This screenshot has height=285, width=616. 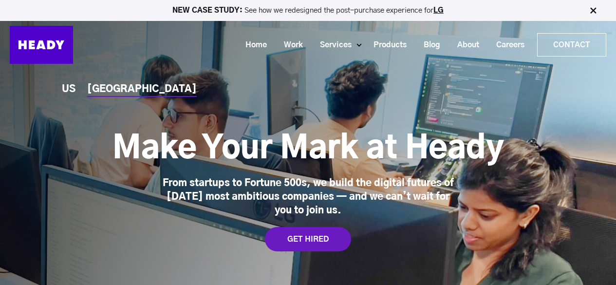 What do you see at coordinates (438, 10) in the screenshot?
I see `a: LG` at bounding box center [438, 10].